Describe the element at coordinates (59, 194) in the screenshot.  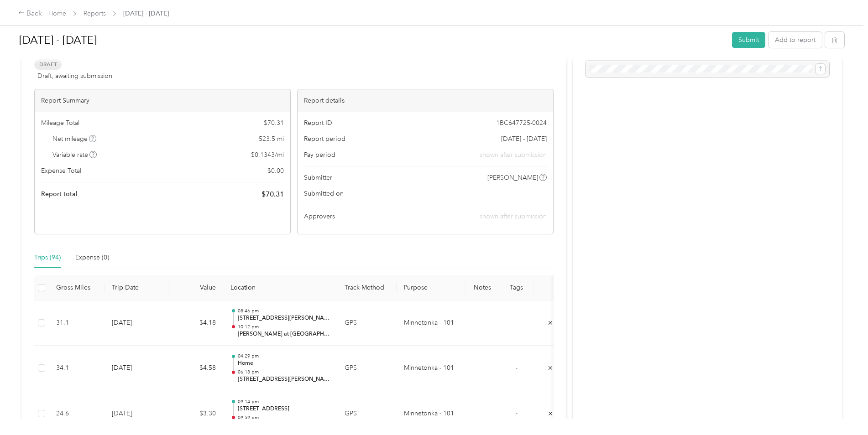
I see `span: Report total` at that location.